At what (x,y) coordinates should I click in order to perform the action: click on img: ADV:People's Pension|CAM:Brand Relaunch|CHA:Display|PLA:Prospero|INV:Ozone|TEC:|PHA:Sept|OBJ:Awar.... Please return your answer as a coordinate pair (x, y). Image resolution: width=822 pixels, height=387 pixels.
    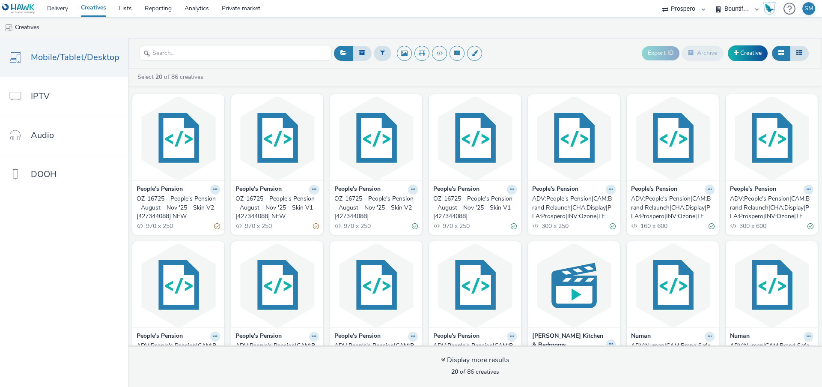
    Looking at the image, I should click on (475, 285).